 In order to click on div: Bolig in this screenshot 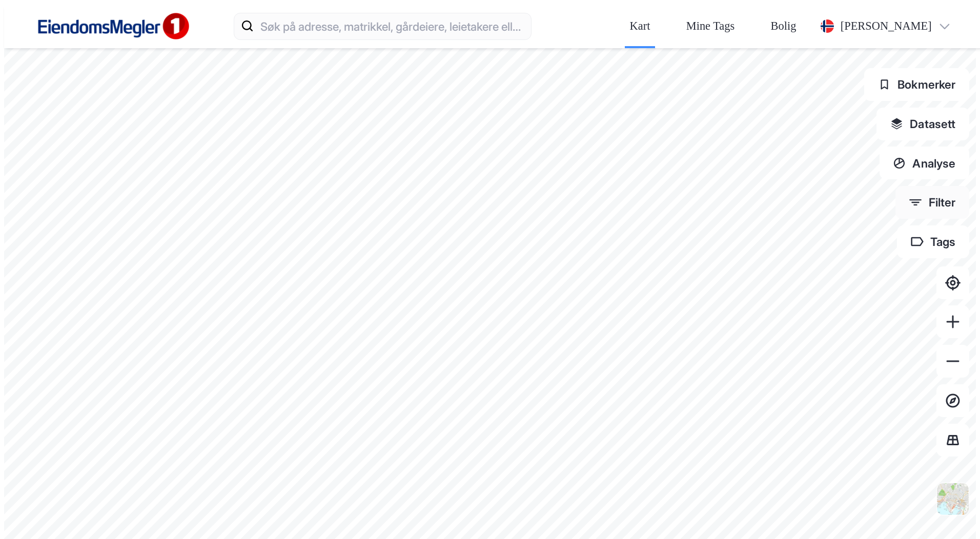, I will do `click(783, 26)`.